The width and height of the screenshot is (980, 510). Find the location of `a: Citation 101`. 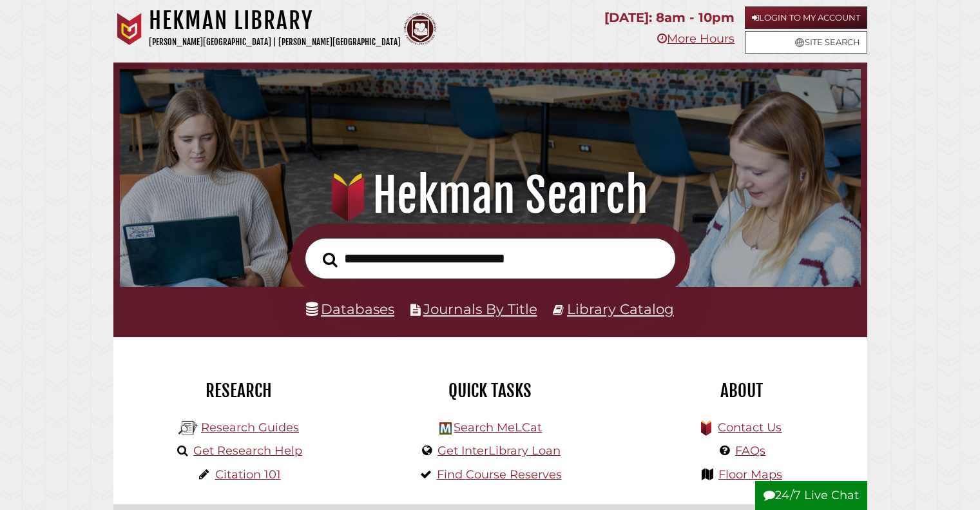

a: Citation 101 is located at coordinates (248, 474).